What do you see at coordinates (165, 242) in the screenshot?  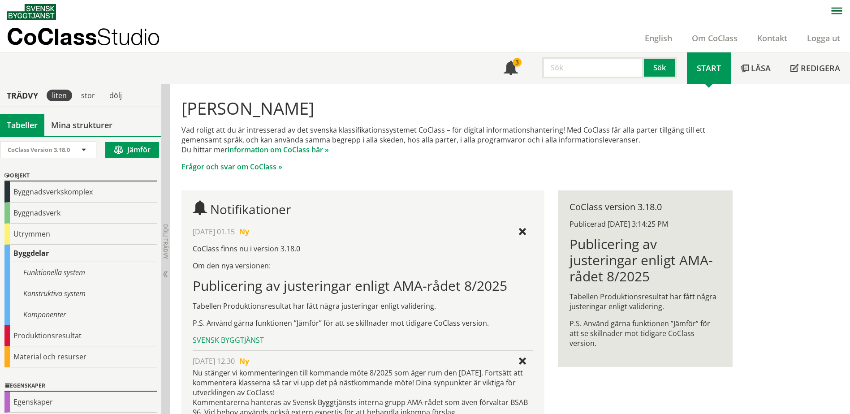 I see `span: Dölj trädvy` at bounding box center [165, 242].